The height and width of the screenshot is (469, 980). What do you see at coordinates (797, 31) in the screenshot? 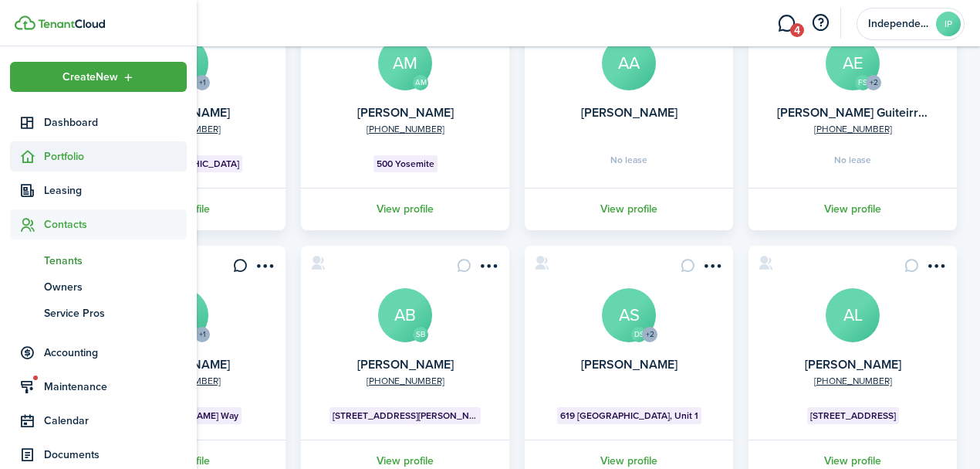
I see `span: 4` at bounding box center [797, 31].